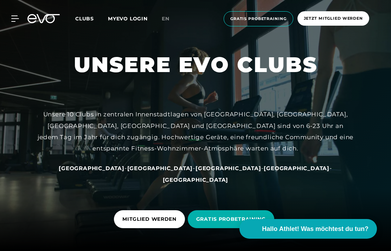  Describe the element at coordinates (170, 19) in the screenshot. I see `a: en` at that location.